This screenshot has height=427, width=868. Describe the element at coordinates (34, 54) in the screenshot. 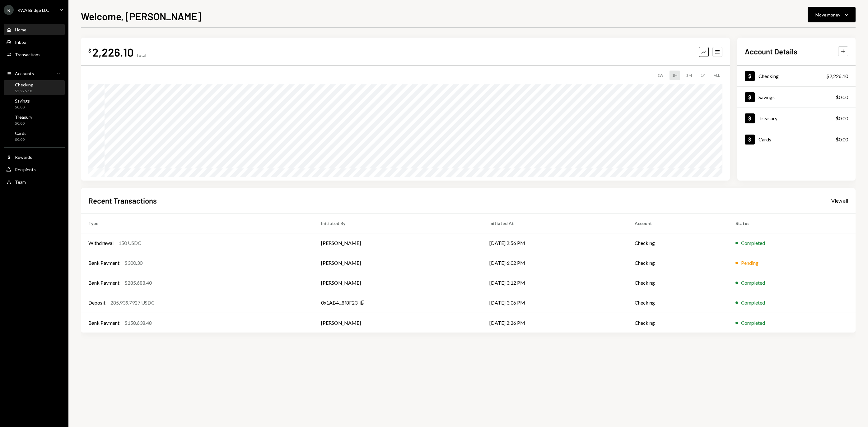

I see `a: Transactions` at that location.